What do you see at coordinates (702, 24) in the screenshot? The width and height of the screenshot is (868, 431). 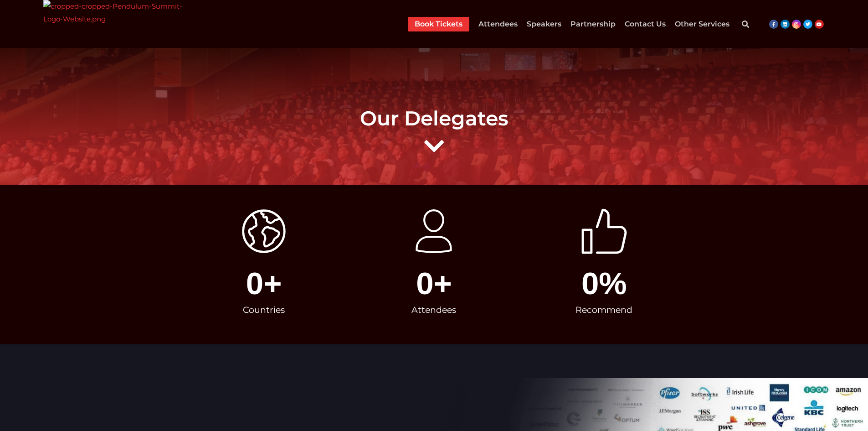 I see `a: Other Services` at bounding box center [702, 24].